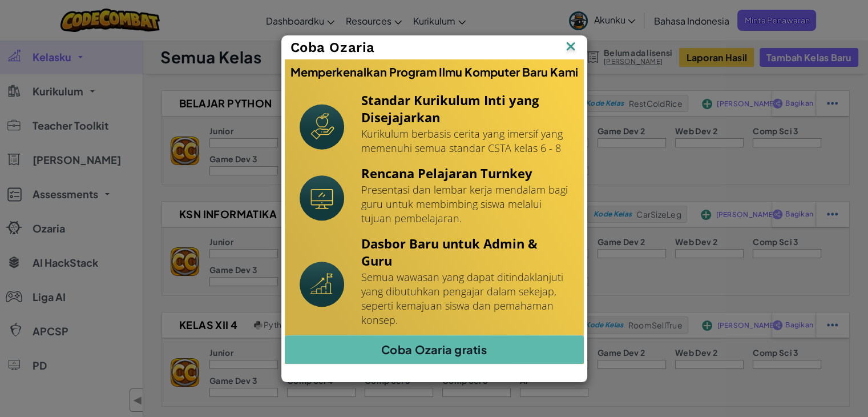 The height and width of the screenshot is (417, 868). What do you see at coordinates (434, 72) in the screenshot?
I see `h3: Memperkenalkan Program Ilmu Komputer Baru Kami` at bounding box center [434, 72].